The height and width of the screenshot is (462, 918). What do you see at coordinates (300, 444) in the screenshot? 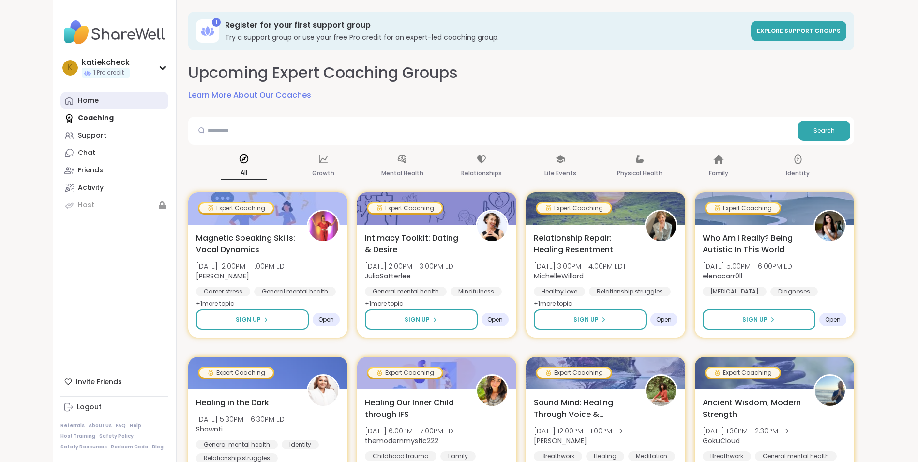
I see `div: Identity` at bounding box center [300, 444].